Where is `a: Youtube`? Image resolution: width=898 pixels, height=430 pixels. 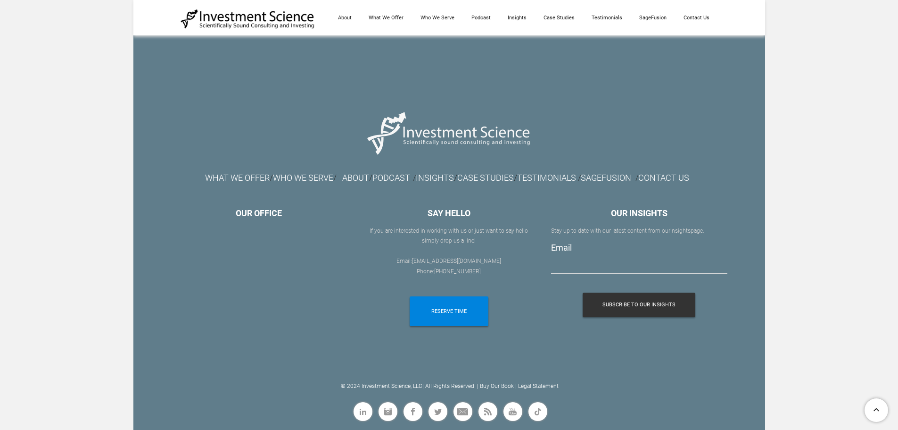
a: Youtube is located at coordinates (513, 411).